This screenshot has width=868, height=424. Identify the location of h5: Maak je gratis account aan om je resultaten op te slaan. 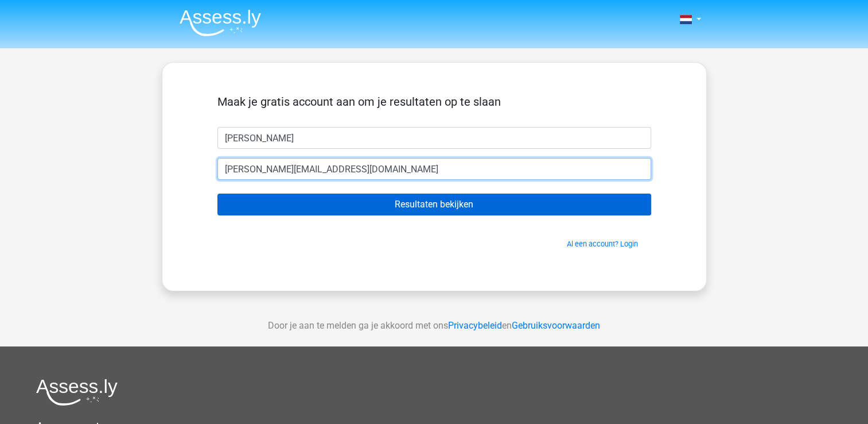
(434, 101).